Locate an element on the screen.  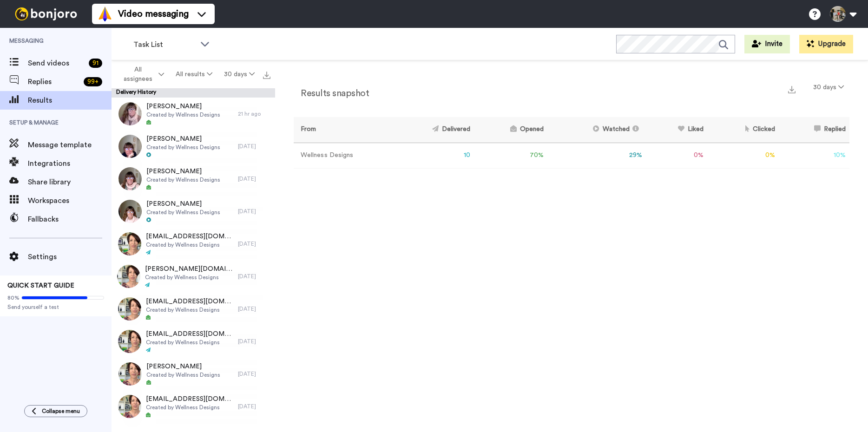
button: Invite is located at coordinates (767, 44).